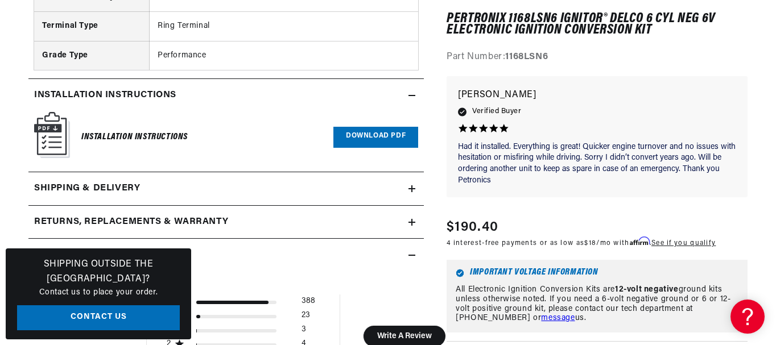 This screenshot has width=776, height=345. Describe the element at coordinates (131, 222) in the screenshot. I see `h2: Returns, Replacements & Warranty` at that location.